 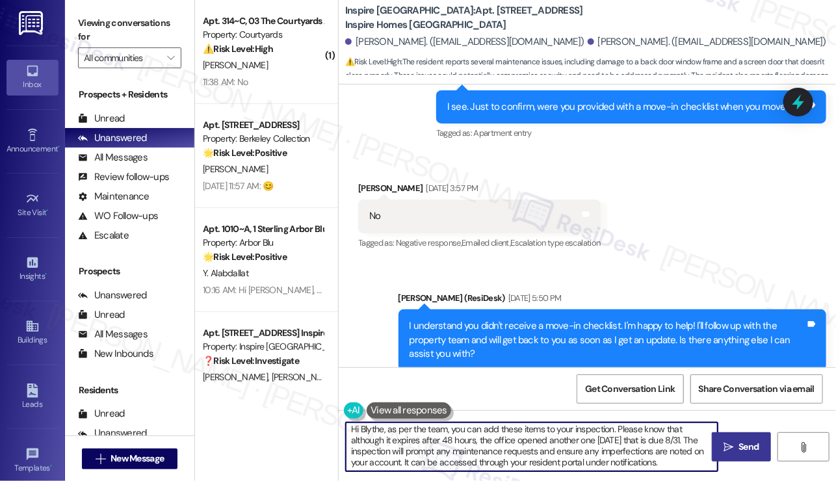 What do you see at coordinates (532, 446) in the screenshot?
I see `textarea: Hi Blythe, as per the team, you can add these items to your inspection. Please know that although...` at bounding box center [532, 446].